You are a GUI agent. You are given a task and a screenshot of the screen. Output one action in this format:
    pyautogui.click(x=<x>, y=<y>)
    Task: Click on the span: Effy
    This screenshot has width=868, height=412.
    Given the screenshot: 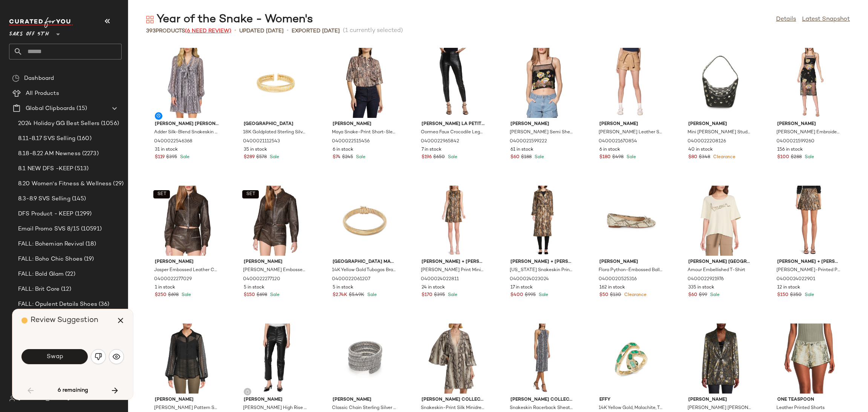 What is the action you would take?
    pyautogui.click(x=632, y=399)
    